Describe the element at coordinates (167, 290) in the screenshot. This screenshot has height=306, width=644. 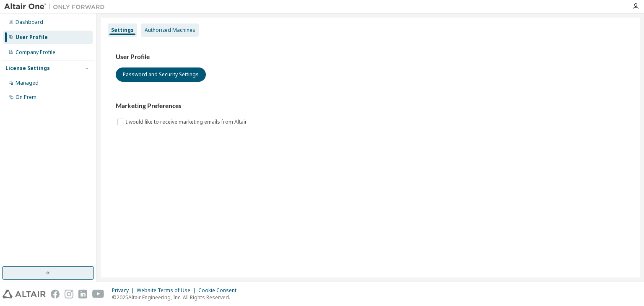
I see `div: Website Terms of Use` at that location.